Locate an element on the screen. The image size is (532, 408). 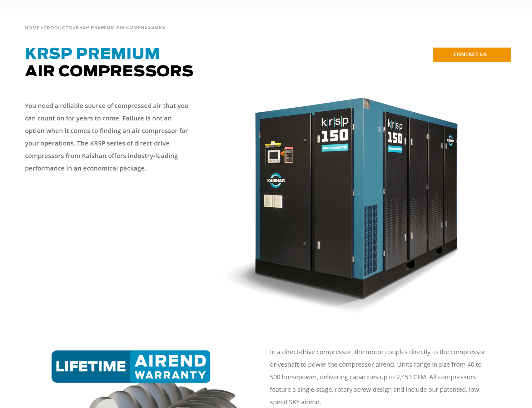
span: KRSP Premium is located at coordinates (93, 54).